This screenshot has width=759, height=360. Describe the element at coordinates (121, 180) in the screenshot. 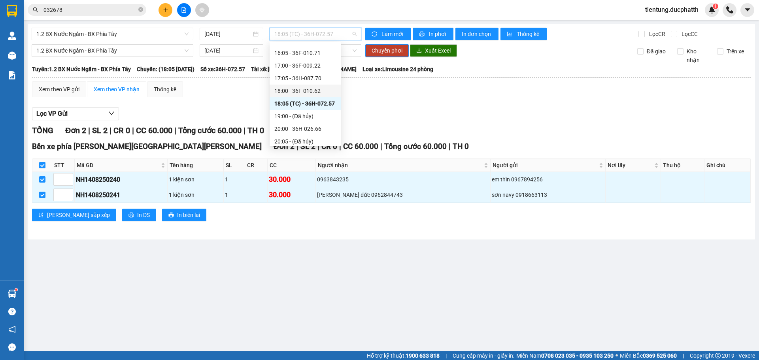

I see `td: NH1408250240` at that location.